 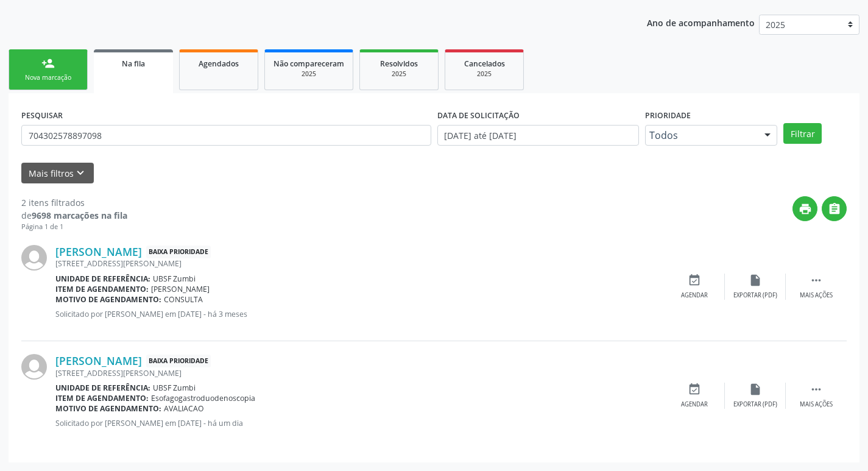 I want to click on span: Agendados, so click(x=219, y=64).